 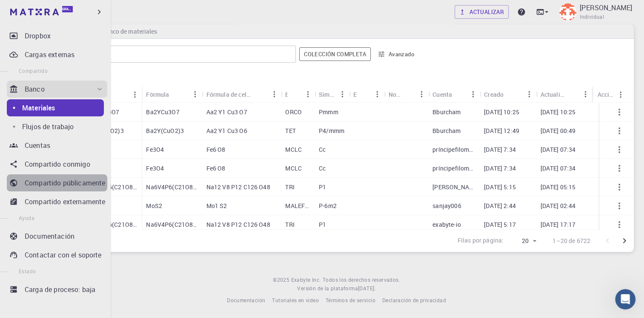 What do you see at coordinates (43, 264) in the screenshot?
I see `span: Hogar` at bounding box center [43, 264].